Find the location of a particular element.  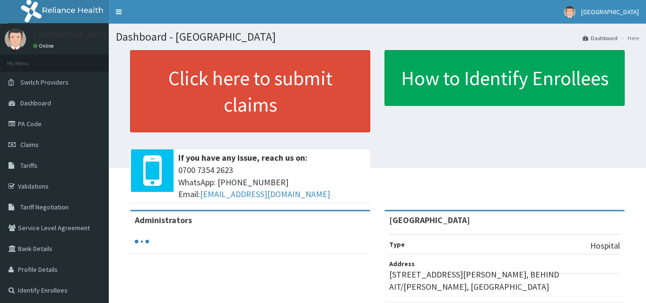

span: Dashboard is located at coordinates (35, 103).